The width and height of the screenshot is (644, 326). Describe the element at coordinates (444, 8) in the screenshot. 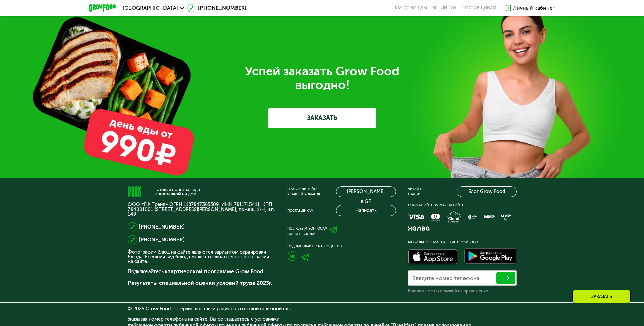

I see `a: Вендинги` at that location.